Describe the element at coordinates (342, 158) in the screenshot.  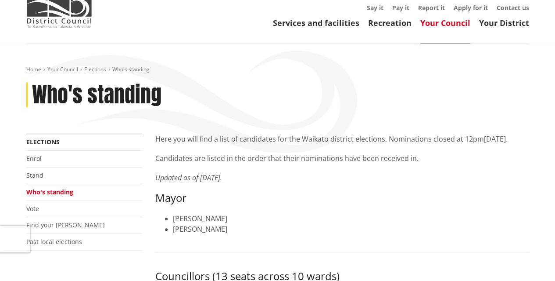
I see `p: Candidates are listed in the order that their nominations have been received in.` at that location.